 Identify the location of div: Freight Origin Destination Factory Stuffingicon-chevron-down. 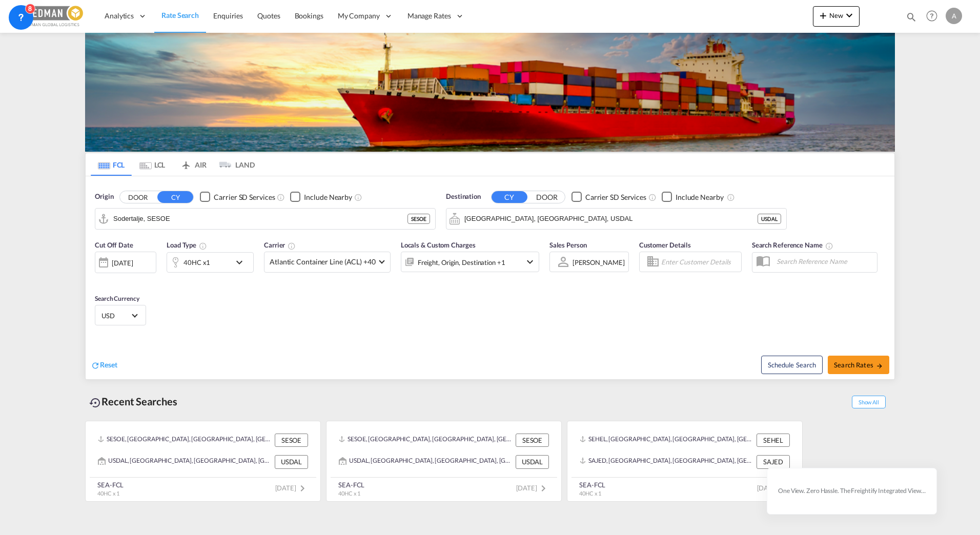
(470, 262).